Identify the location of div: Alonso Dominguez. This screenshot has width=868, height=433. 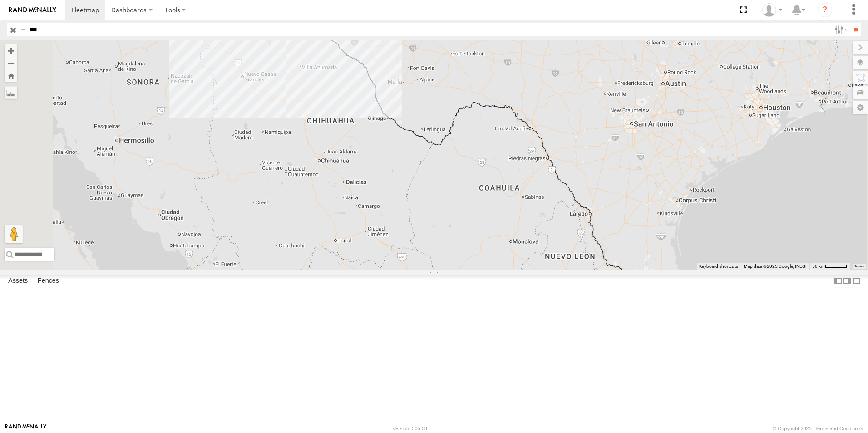
(772, 10).